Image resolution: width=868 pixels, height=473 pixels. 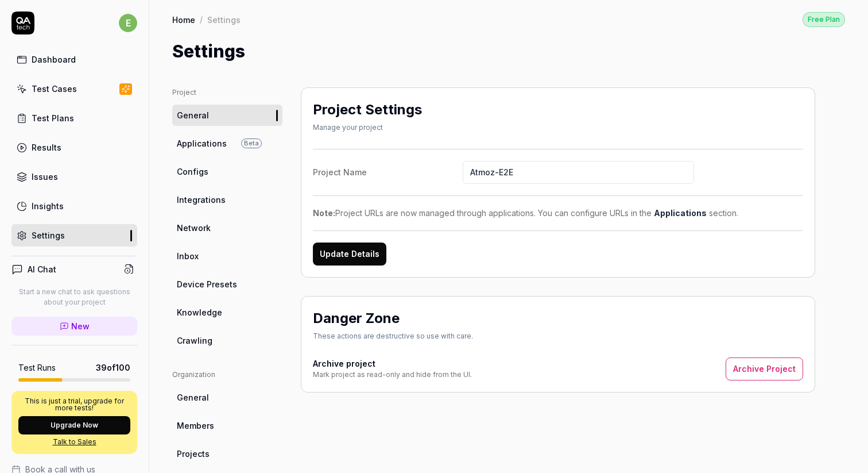 What do you see at coordinates (227, 143) in the screenshot?
I see `a: ApplicationsBeta` at bounding box center [227, 143].